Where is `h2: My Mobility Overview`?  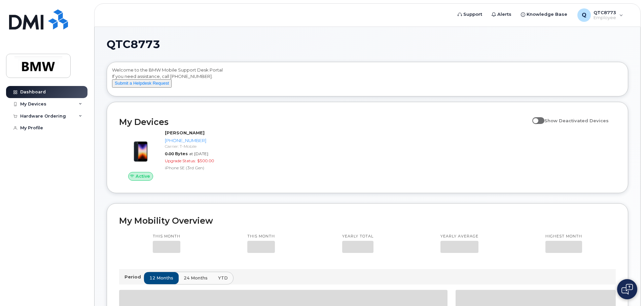
h2: My Mobility Overview is located at coordinates (368, 221).